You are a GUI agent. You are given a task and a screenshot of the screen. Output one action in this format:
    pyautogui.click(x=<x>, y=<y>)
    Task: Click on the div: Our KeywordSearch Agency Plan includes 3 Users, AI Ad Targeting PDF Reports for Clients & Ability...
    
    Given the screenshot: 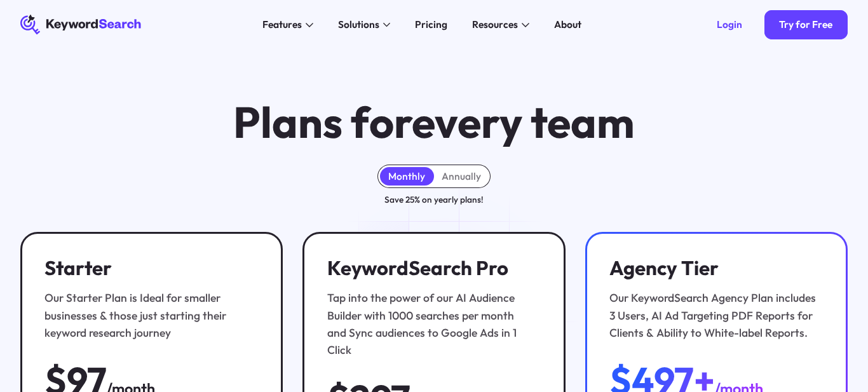 What is the action you would take?
    pyautogui.click(x=712, y=315)
    